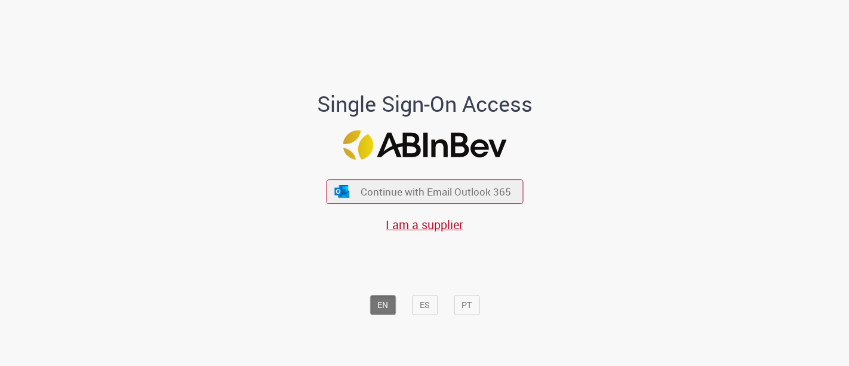  I want to click on button: PT, so click(466, 305).